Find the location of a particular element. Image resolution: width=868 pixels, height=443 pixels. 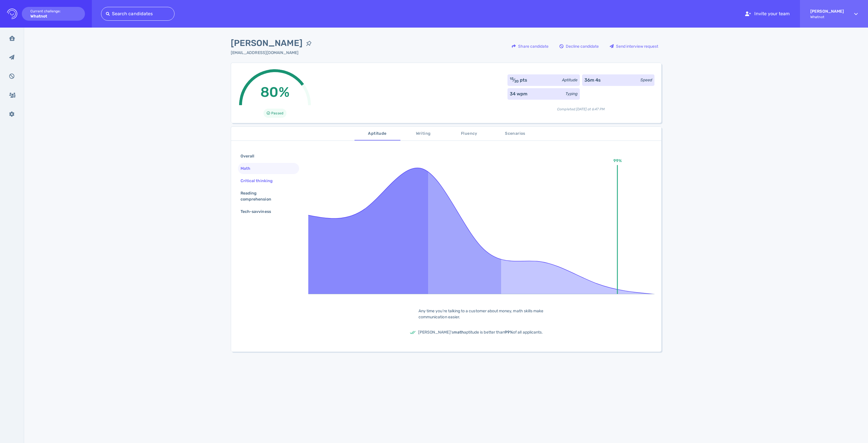

text: 99% is located at coordinates (617, 160).